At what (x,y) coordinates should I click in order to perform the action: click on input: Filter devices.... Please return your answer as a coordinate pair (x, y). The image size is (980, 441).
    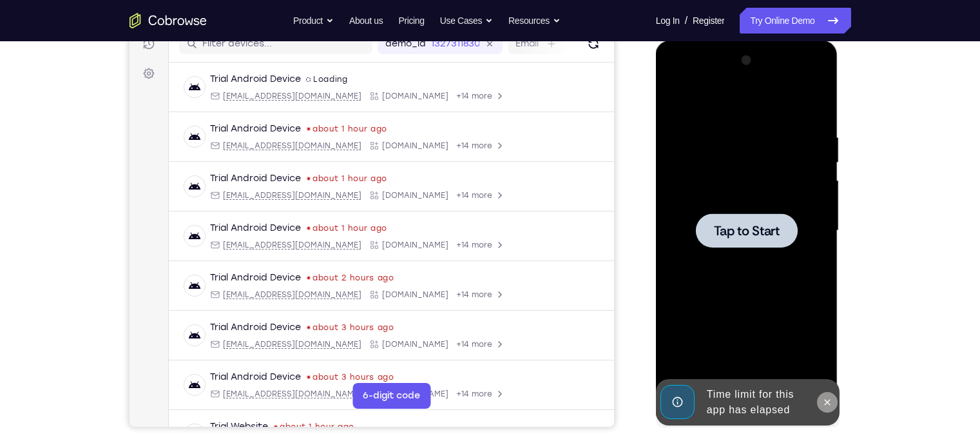
    Looking at the image, I should click on (154, 49).